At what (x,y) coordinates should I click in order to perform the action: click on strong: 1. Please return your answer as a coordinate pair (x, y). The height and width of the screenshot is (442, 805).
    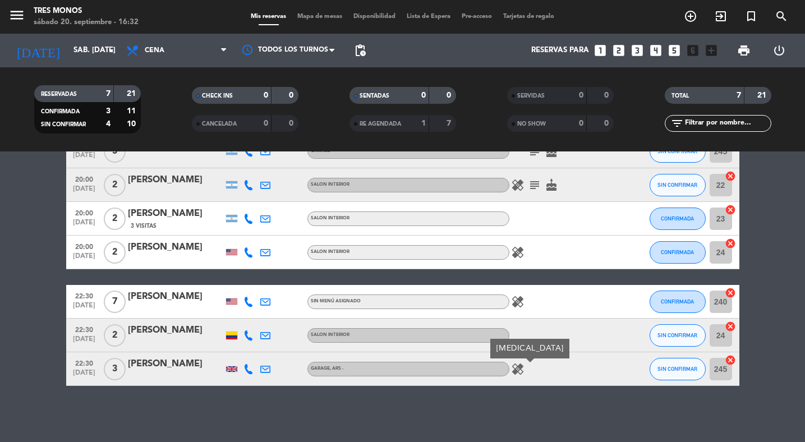
    Looking at the image, I should click on (423, 123).